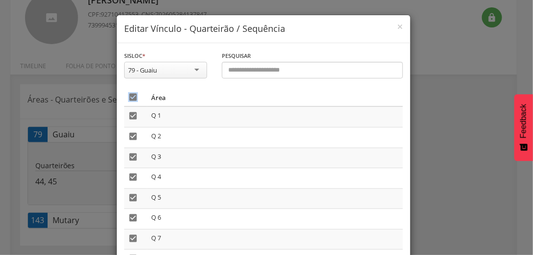 This screenshot has height=255, width=533. Describe the element at coordinates (523, 121) in the screenshot. I see `span: Feedback` at that location.